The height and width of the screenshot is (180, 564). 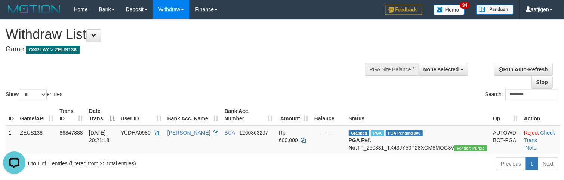 What do you see at coordinates (506, 140) in the screenshot?
I see `td: AUTOWD-BOT-PGA` at bounding box center [506, 140].